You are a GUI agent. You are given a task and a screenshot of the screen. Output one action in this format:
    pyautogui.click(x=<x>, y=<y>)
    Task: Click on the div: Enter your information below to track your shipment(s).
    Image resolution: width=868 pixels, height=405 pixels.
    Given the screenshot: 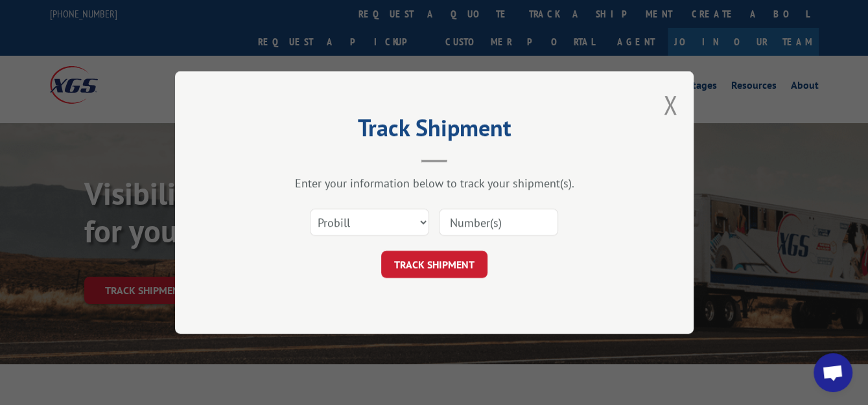 What is the action you would take?
    pyautogui.click(x=434, y=183)
    